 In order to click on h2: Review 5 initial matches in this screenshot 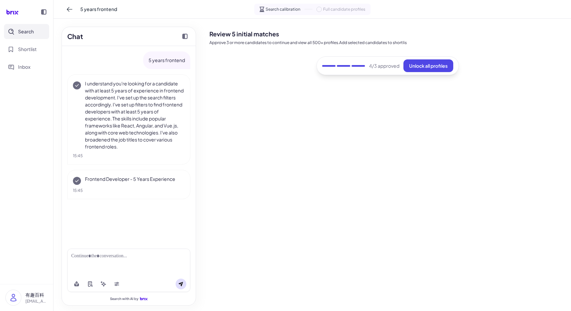, I will do `click(387, 34)`.